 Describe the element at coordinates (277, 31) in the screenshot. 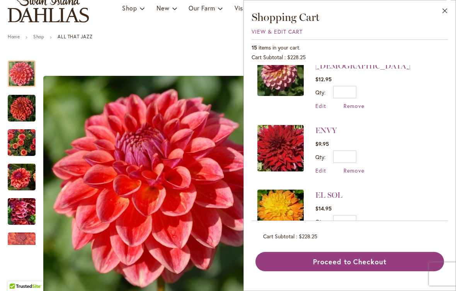

I see `a: View & Edit Cart` at that location.